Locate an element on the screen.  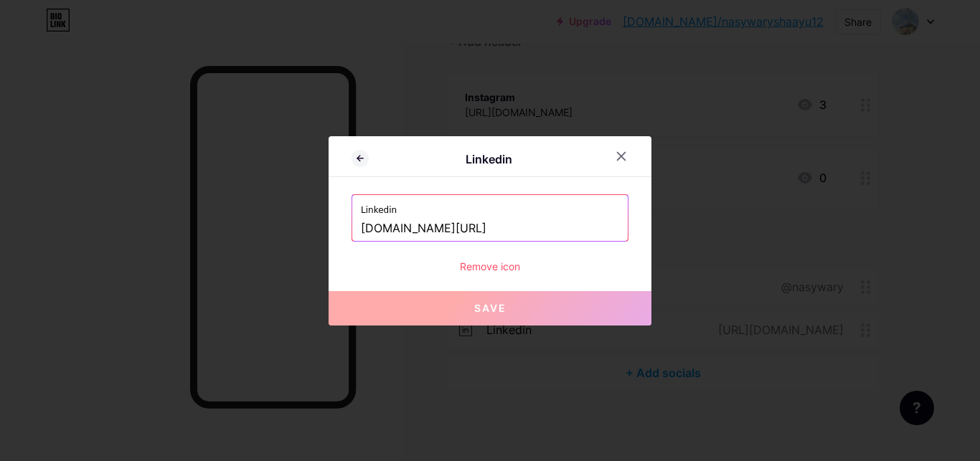
div: Remove icon is located at coordinates (490, 266).